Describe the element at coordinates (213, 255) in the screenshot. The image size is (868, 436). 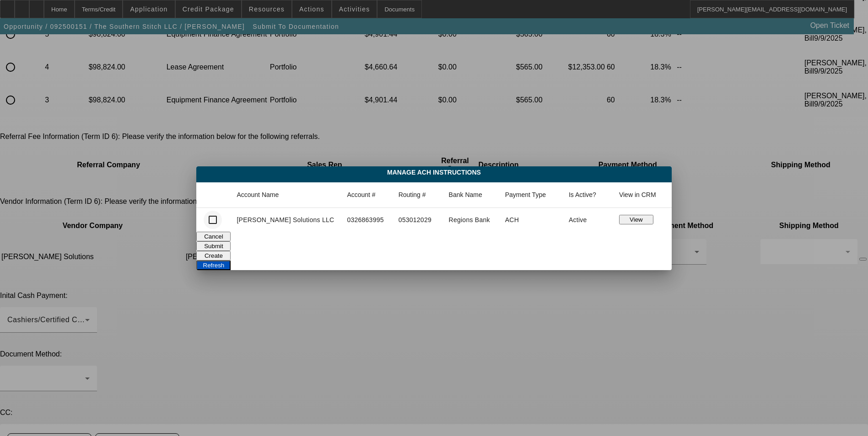
I see `button: Create` at that location.